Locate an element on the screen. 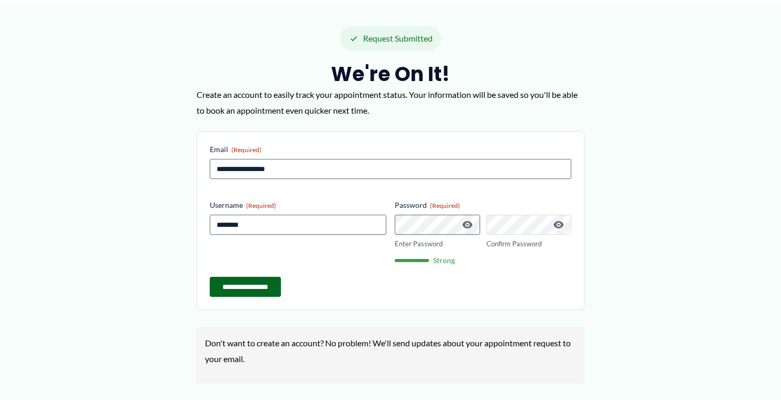  label: Confirm Password is located at coordinates (529, 244).